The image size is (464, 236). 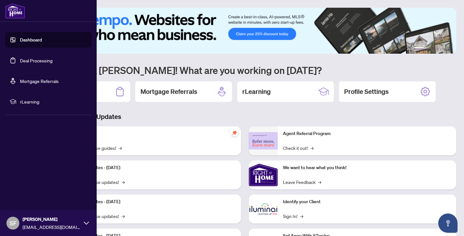 What do you see at coordinates (263, 209) in the screenshot?
I see `img: Identify your Client` at bounding box center [263, 209].